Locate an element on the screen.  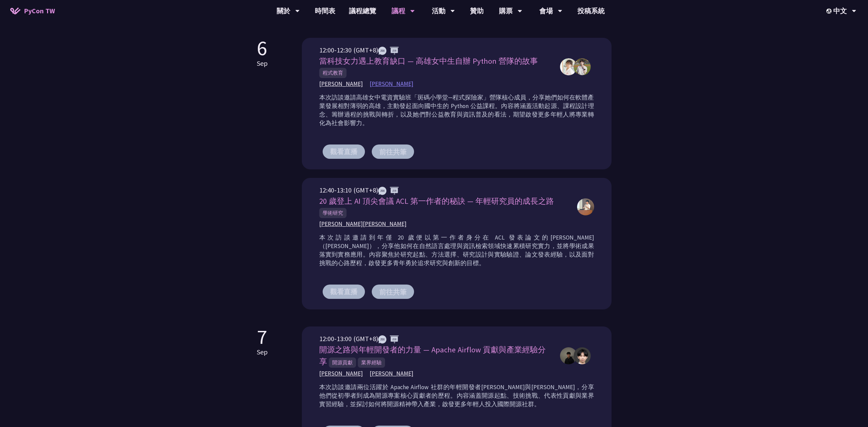
span: 20 歲登上 AI 頂尖會議 ACL 第一作者的秘訣 — 年輕研究員的成長之路 is located at coordinates (437, 201).